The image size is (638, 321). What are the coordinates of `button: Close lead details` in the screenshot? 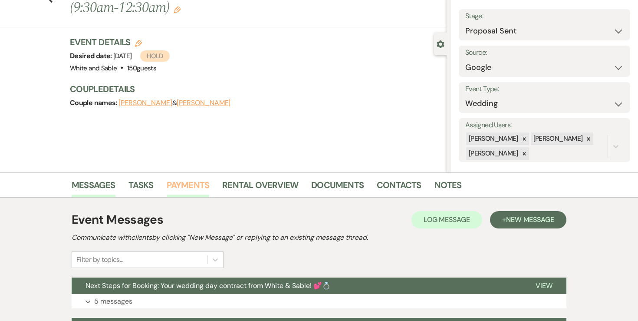 It's located at (440, 43).